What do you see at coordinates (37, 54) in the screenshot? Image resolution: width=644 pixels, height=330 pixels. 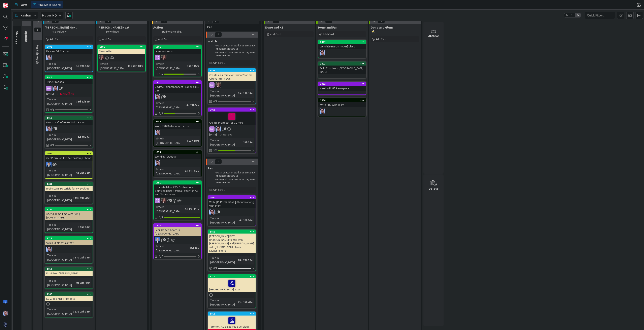 I see `span: For this week` at bounding box center [37, 54].